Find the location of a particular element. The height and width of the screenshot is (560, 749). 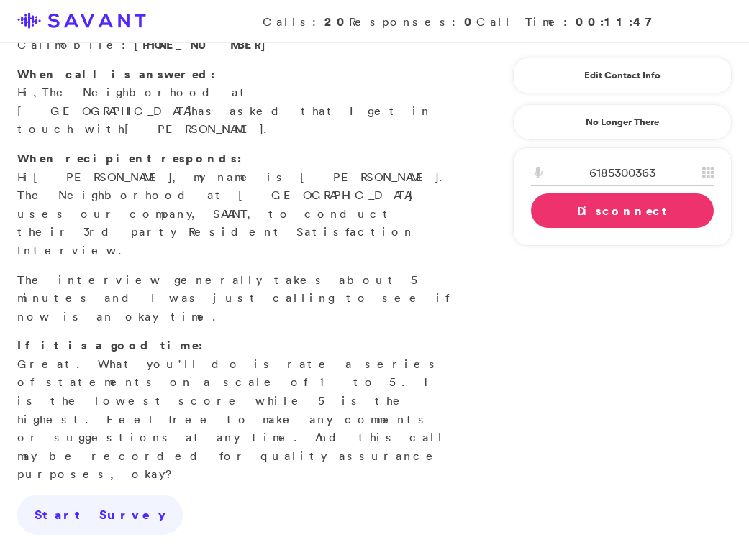

strong: 0 is located at coordinates (469, 22).